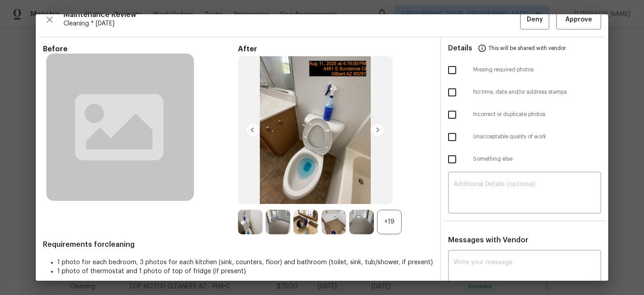 The width and height of the screenshot is (644, 295). I want to click on div: Incorrect or duplicate photos, so click(525, 115).